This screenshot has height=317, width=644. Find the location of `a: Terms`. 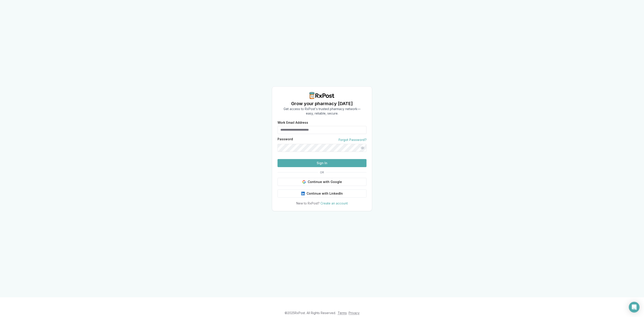

a: Terms is located at coordinates (342, 313).